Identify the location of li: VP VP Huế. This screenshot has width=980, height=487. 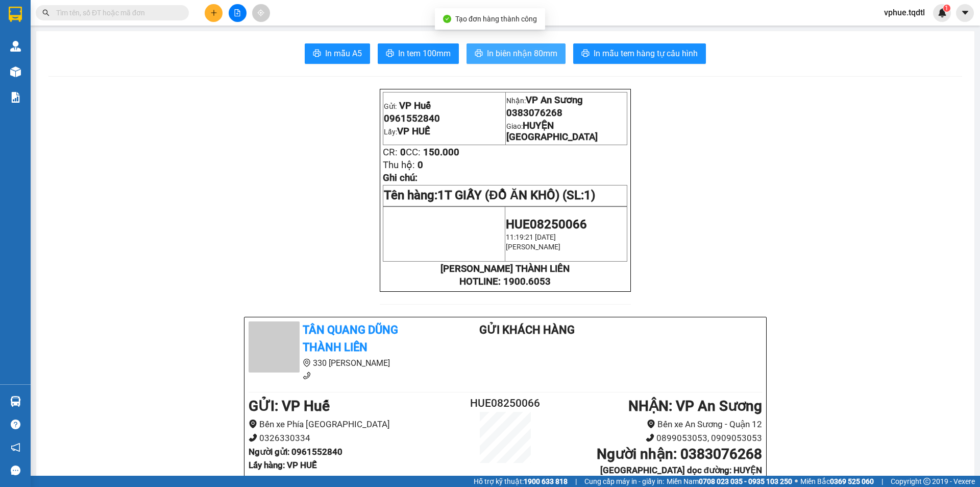
(38, 61).